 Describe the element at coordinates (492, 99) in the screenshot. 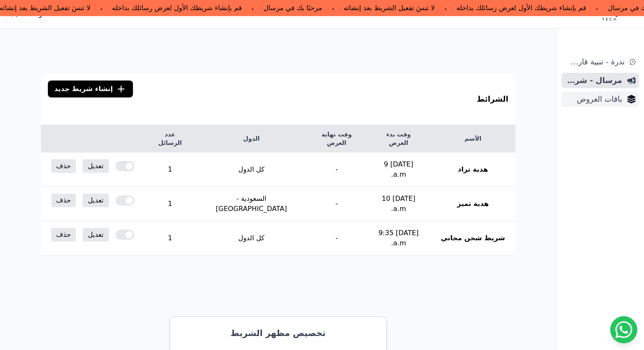

I see `h3: الشرائط` at that location.